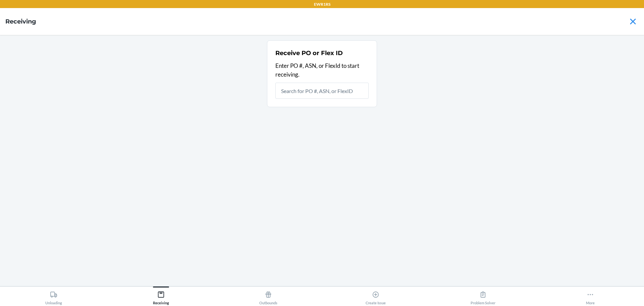  What do you see at coordinates (322, 91) in the screenshot?
I see `input: Search for PO #, ASN, or FlexID` at bounding box center [322, 91].